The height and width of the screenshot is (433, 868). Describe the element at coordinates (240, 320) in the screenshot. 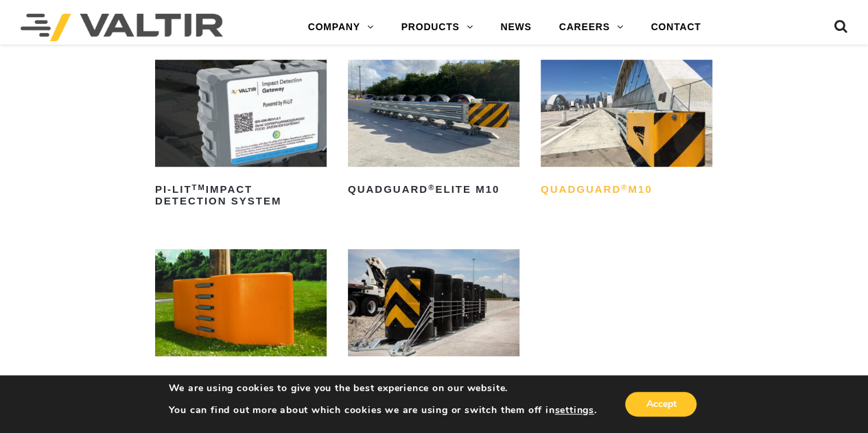

I see `a: RAPTOR®` at that location.